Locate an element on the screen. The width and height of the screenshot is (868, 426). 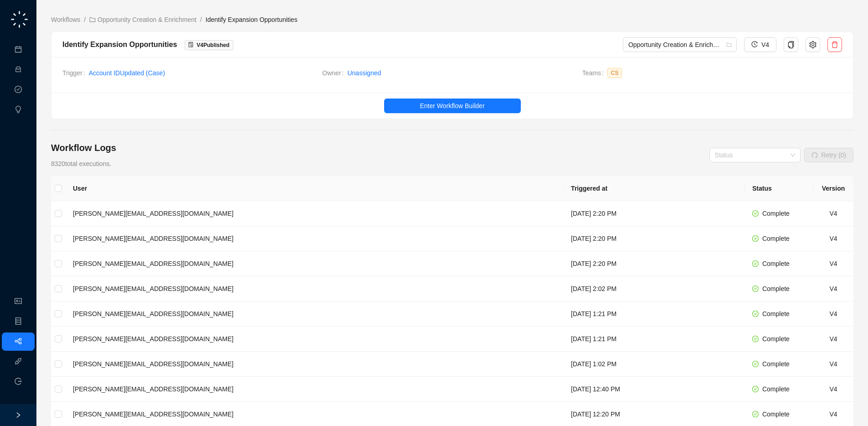
span: Identify Expansion Opportunities is located at coordinates (251, 20).